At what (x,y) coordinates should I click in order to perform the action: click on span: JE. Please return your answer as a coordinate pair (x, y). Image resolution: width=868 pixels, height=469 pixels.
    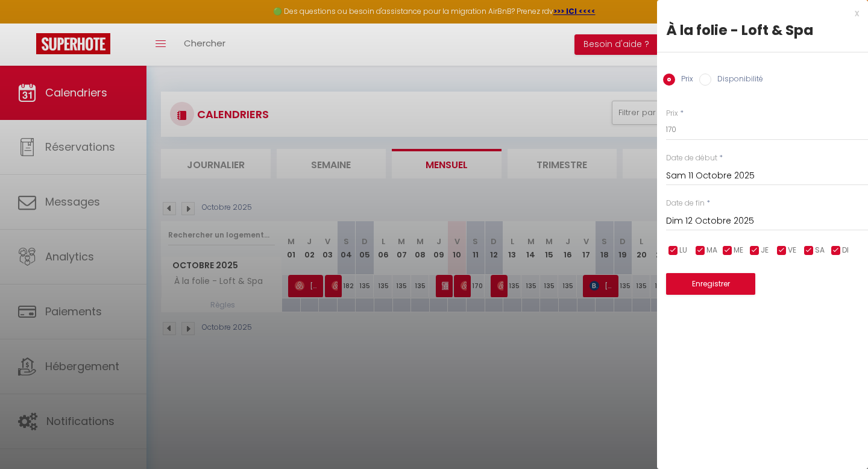
    Looking at the image, I should click on (764, 251).